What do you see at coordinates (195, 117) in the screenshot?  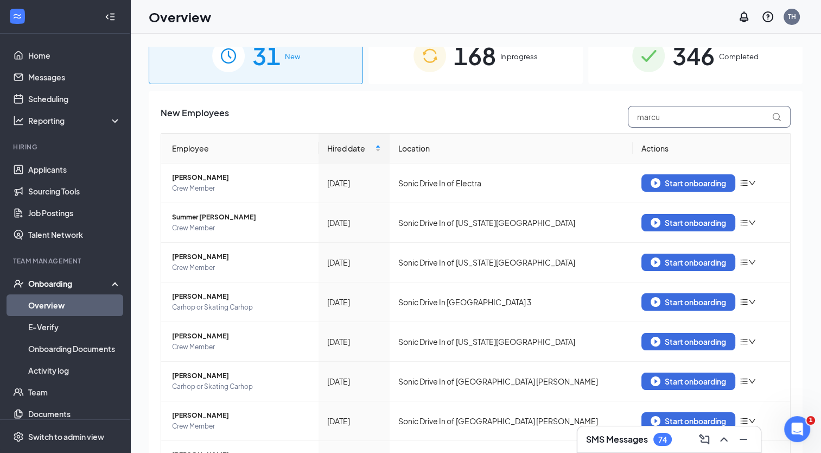 I see `span: New Employees` at bounding box center [195, 117].